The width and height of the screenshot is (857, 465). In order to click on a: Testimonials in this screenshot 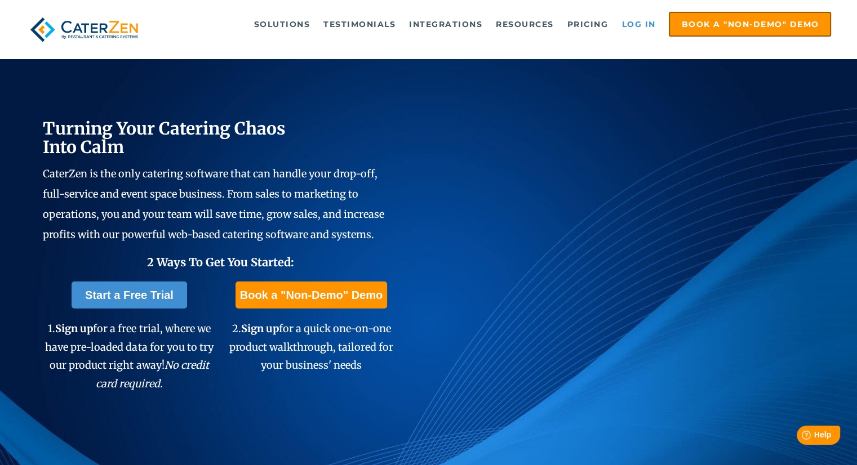, I will do `click(360, 24)`.